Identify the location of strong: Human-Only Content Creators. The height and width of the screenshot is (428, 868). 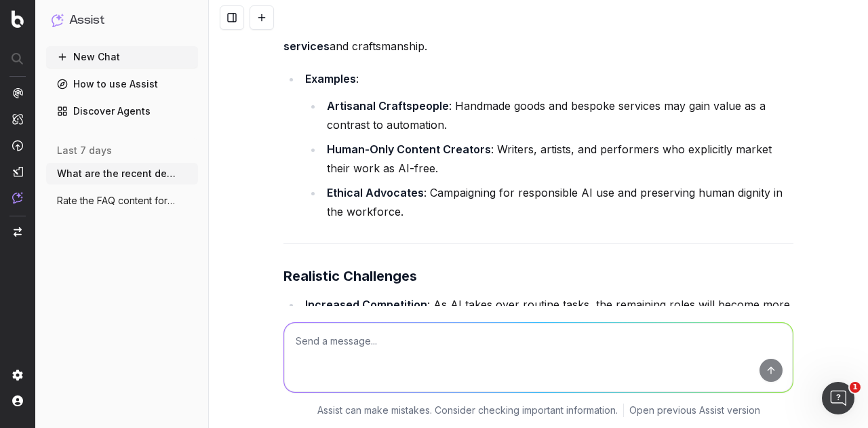
(409, 149).